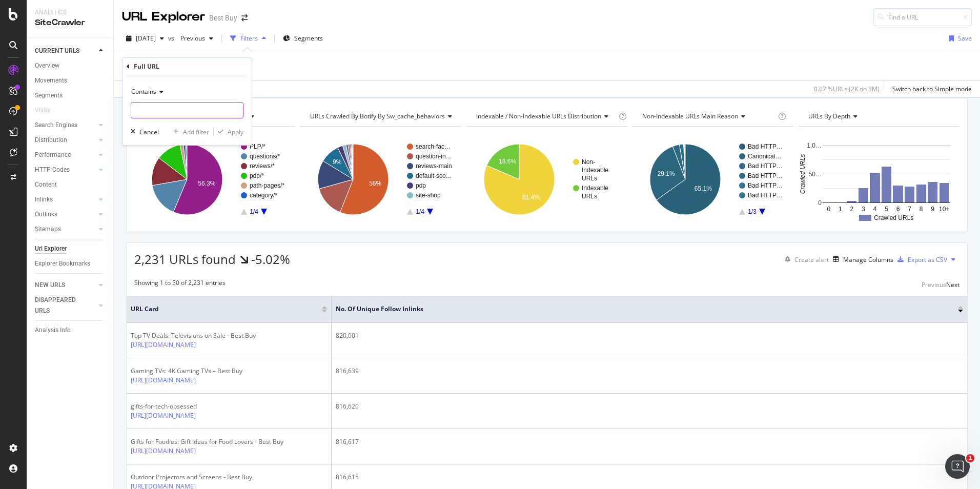  What do you see at coordinates (53, 330) in the screenshot?
I see `div: Analysis Info` at bounding box center [53, 330].